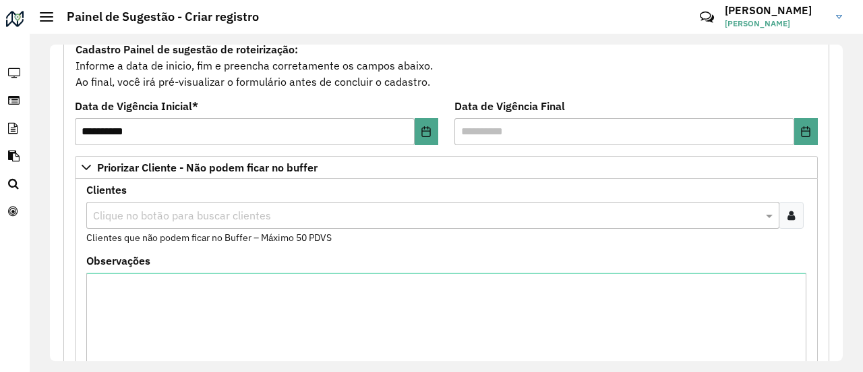  I want to click on label: Clientes, so click(107, 189).